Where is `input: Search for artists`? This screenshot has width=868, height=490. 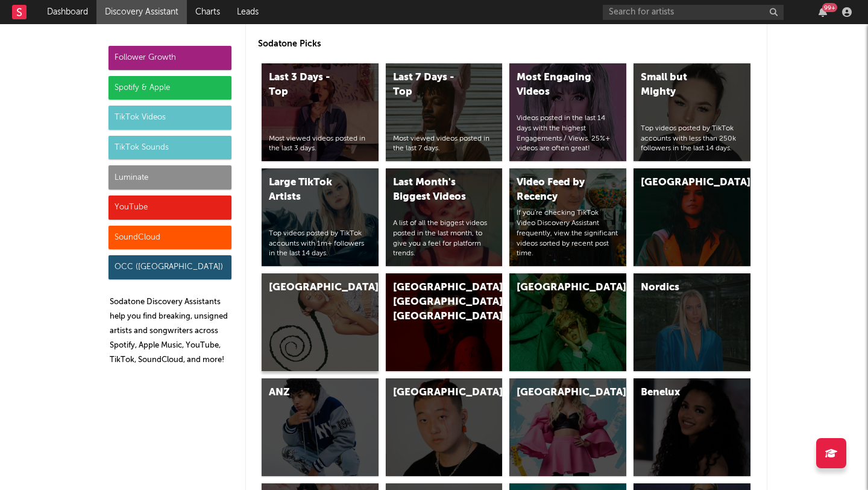 input: Search for artists is located at coordinates (693, 12).